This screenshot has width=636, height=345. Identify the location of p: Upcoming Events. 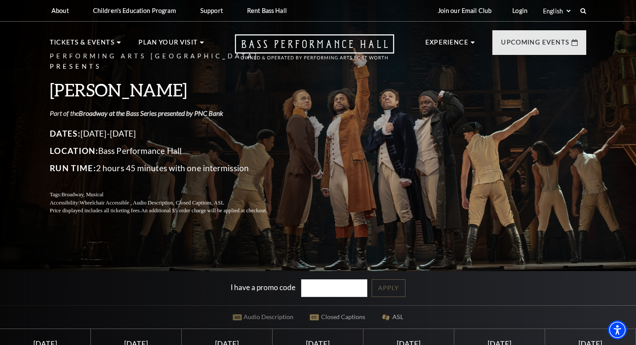
(535, 45).